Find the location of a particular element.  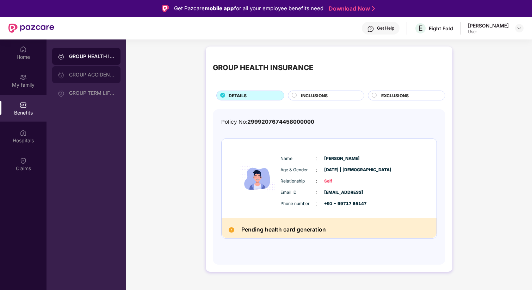

div: Policy No: is located at coordinates (268, 122).